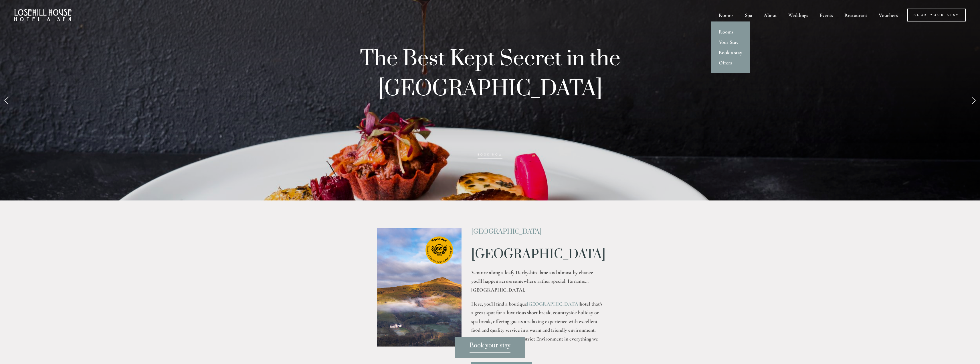 The height and width of the screenshot is (364, 980). Describe the element at coordinates (730, 42) in the screenshot. I see `a: Your Stay` at that location.